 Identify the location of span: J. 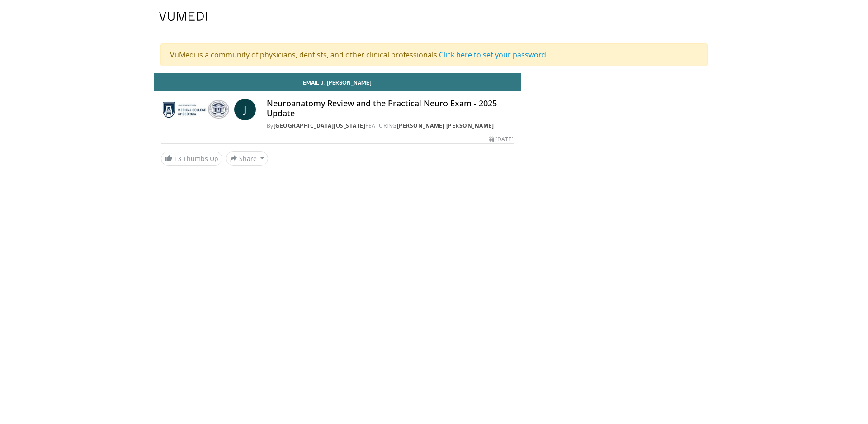
(245, 109).